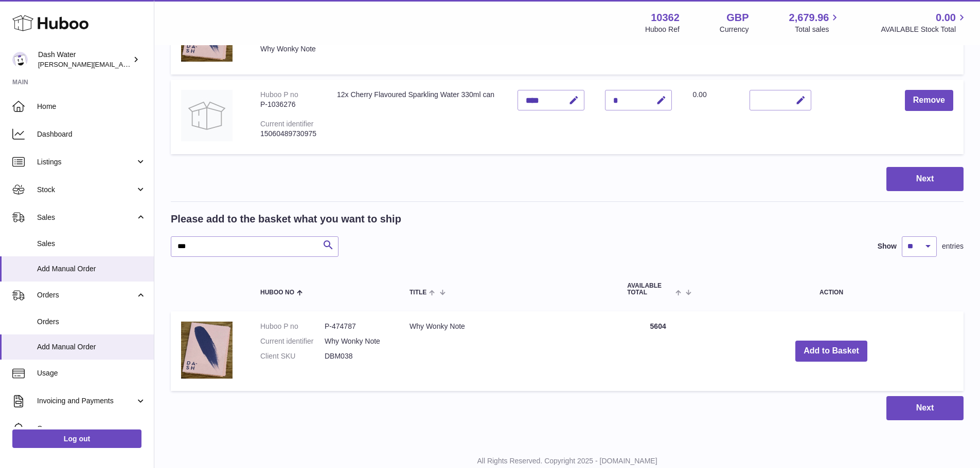 The width and height of the screenshot is (980, 468). What do you see at coordinates (77, 439) in the screenshot?
I see `a: Log out` at bounding box center [77, 439].